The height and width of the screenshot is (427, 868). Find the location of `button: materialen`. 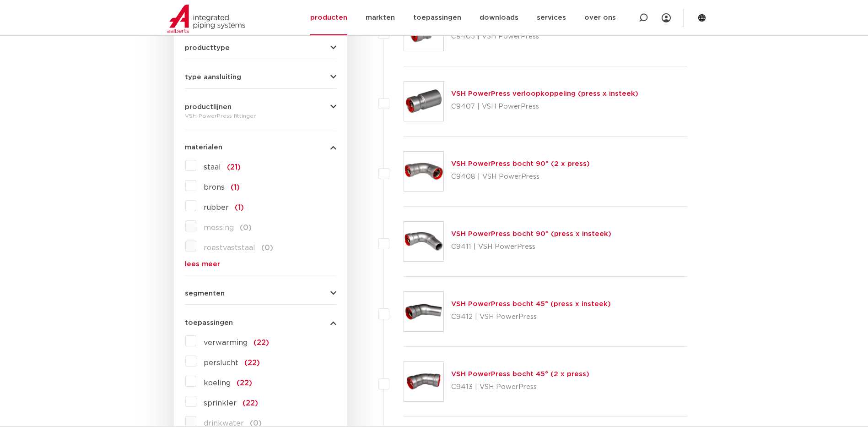

button: materialen is located at coordinates (261, 147).